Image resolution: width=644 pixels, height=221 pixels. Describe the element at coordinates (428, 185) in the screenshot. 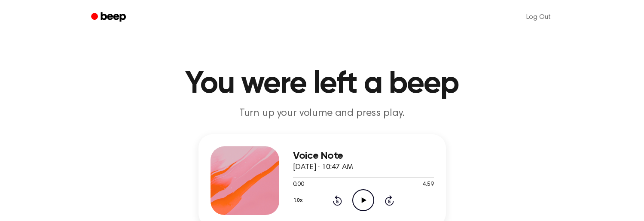

I see `span: 4:59` at that location.